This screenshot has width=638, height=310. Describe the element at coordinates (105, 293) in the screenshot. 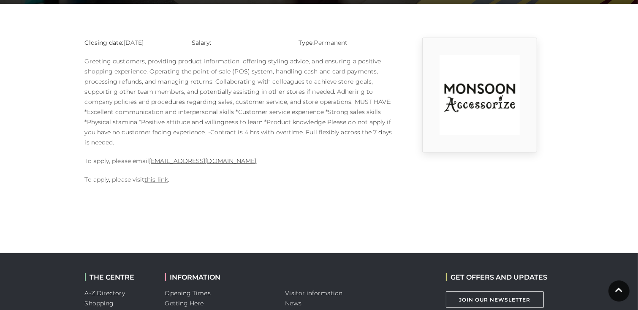

I see `a: A-Z Directory` at that location.